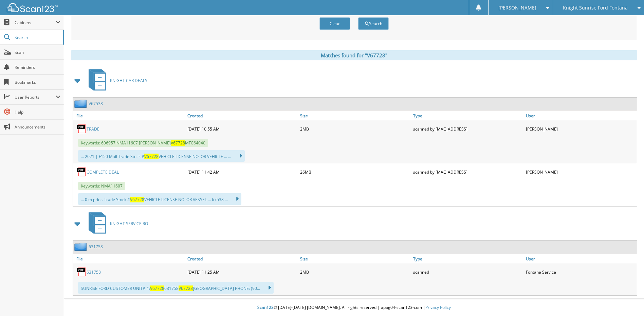 The height and width of the screenshot is (316, 644). I want to click on span: KNIGHT SERVICE RO, so click(129, 224).